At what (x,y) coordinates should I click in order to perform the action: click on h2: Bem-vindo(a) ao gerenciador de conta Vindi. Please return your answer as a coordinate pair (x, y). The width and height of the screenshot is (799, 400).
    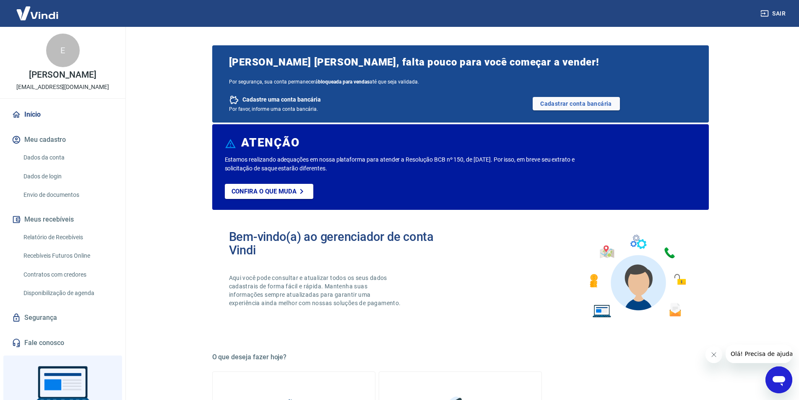
    Looking at the image, I should click on (345, 243).